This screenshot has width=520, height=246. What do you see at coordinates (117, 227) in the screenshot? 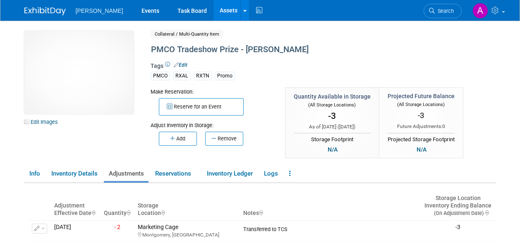
I see `span: - 2` at bounding box center [117, 227].